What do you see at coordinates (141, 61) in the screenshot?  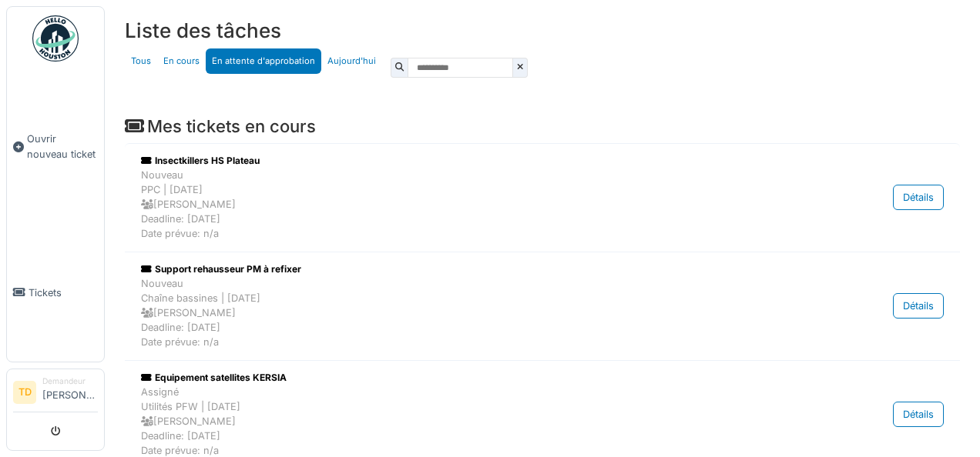 I see `a: Tous` at bounding box center [141, 61].